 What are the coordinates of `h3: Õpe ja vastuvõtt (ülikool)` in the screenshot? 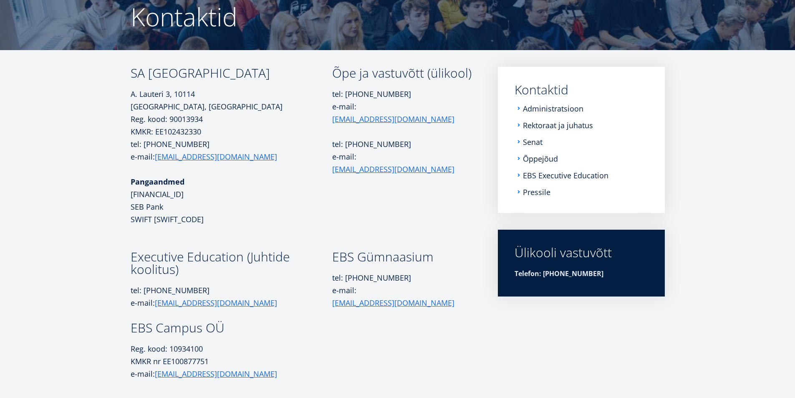 It's located at (403, 73).